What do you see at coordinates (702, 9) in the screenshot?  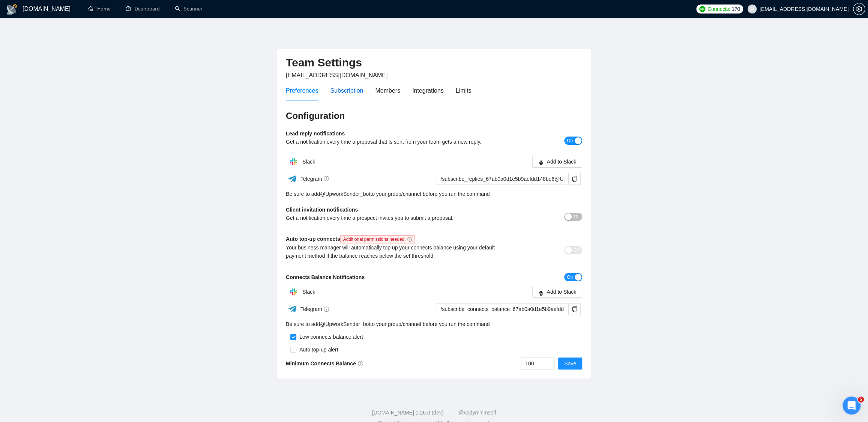 I see `img: upwork-logo.png` at bounding box center [702, 9].